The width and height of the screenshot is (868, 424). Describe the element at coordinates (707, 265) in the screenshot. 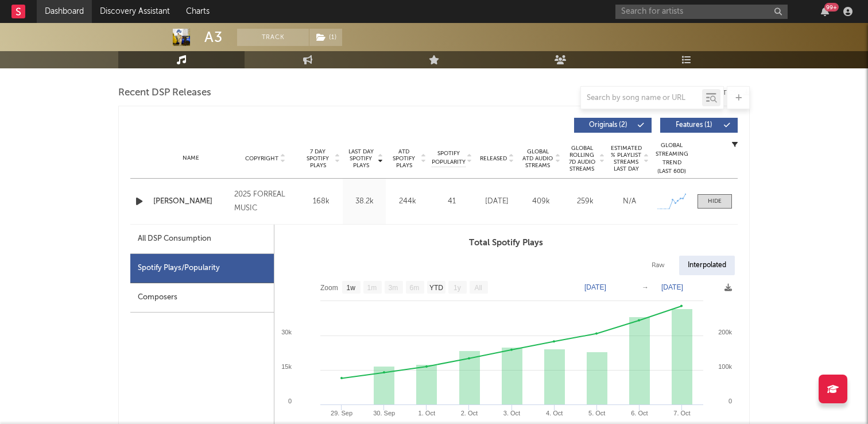

I see `div: Interpolated` at that location.